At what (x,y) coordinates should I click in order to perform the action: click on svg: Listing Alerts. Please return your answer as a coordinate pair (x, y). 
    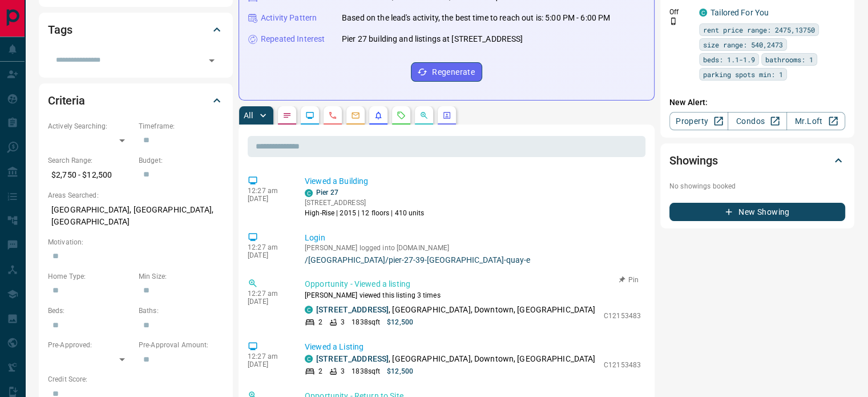
    Looking at the image, I should click on (379, 116).